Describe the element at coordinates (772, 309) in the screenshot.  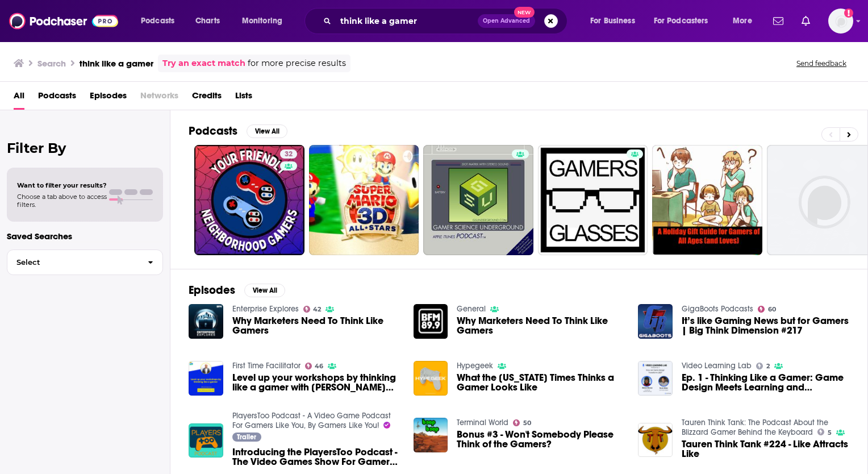
I see `span: 60` at that location.